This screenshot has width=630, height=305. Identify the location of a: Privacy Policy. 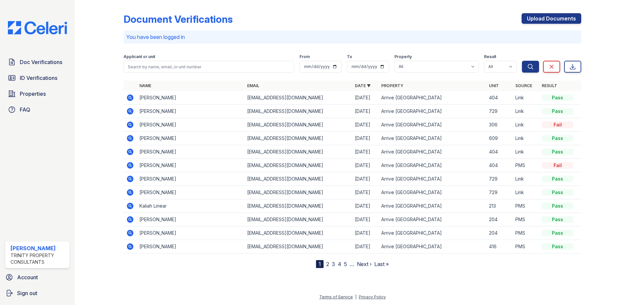
(373, 296).